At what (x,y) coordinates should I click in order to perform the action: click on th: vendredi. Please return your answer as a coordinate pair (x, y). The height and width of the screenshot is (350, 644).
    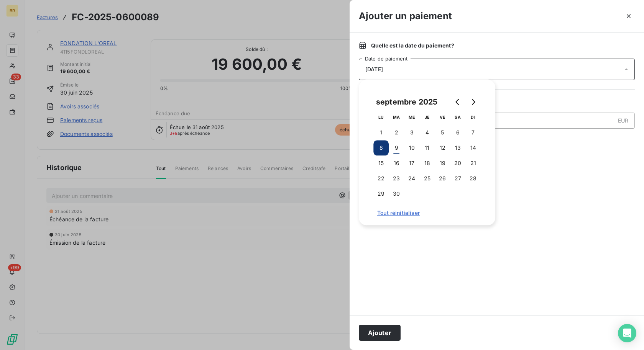
    Looking at the image, I should click on (443, 117).